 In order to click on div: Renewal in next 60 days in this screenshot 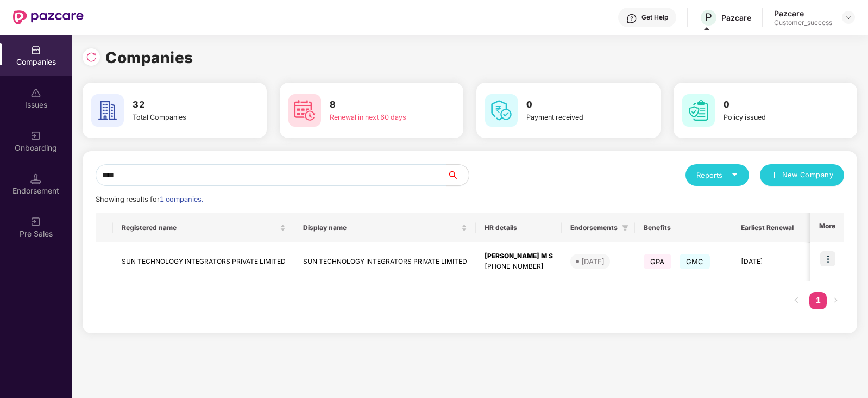, I will do `click(376, 117)`.